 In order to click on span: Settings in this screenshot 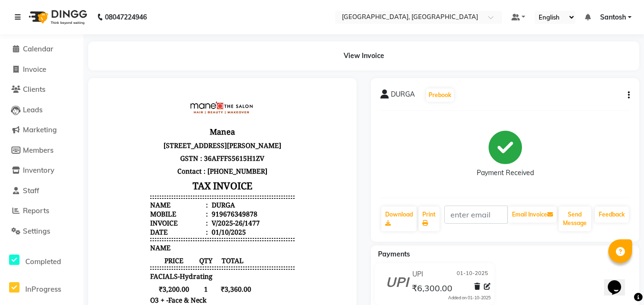, I will do `click(36, 231)`.